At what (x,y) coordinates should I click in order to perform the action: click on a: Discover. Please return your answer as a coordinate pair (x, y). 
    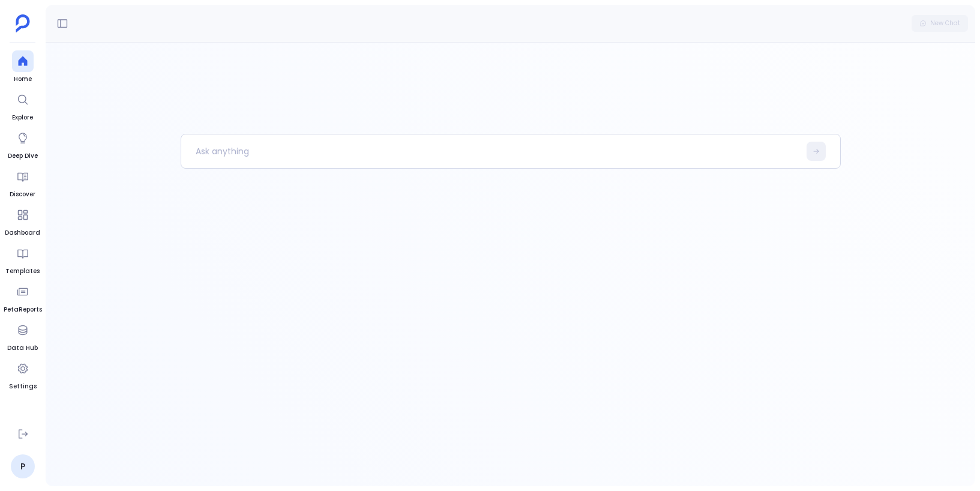
    Looking at the image, I should click on (22, 183).